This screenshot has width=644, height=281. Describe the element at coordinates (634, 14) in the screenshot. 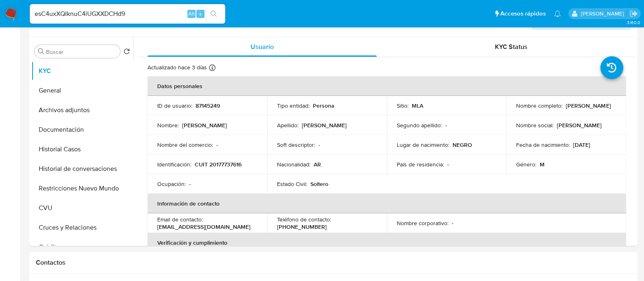

I see `a: Salir` at that location.